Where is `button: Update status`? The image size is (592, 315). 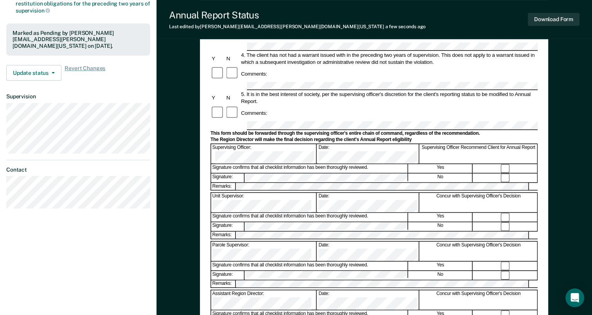 button: Update status is located at coordinates (34, 73).